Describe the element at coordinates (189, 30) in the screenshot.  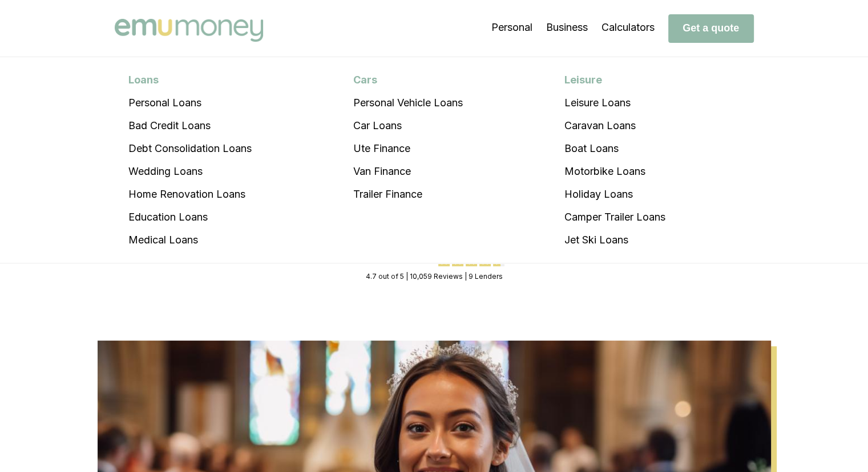
I see `img: Emu Money logo` at that location.